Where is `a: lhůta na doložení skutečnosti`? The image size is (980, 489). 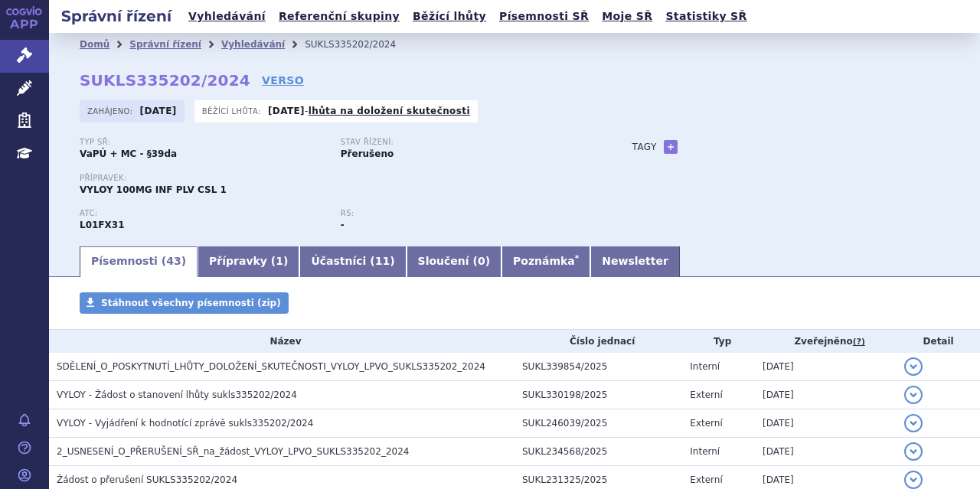
a: lhůta na doložení skutečnosti is located at coordinates (389, 111).